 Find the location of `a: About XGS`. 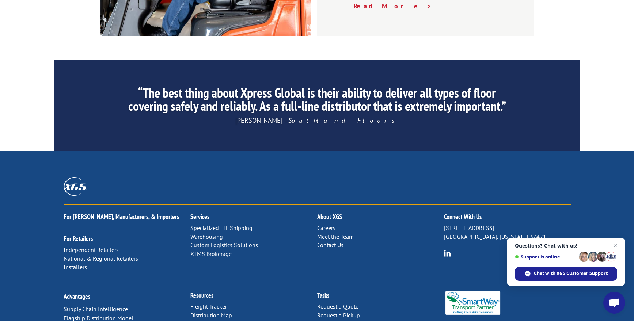

a: About XGS is located at coordinates (330, 216).